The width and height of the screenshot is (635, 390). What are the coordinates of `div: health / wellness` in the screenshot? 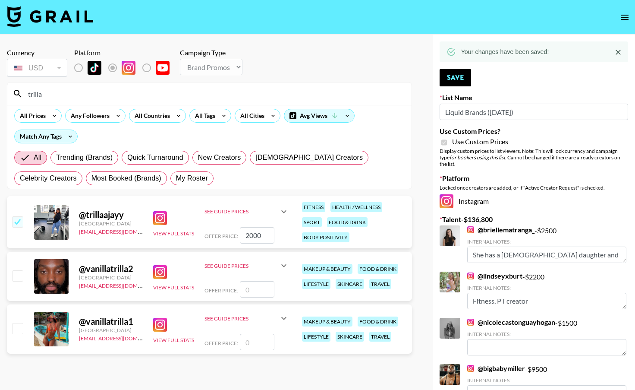 It's located at (357, 207).